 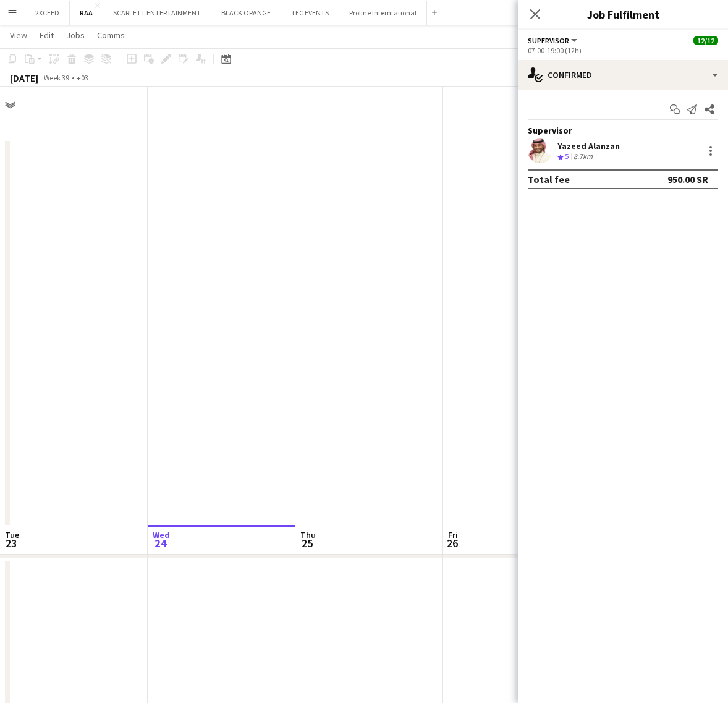 I want to click on span: 26, so click(x=452, y=543).